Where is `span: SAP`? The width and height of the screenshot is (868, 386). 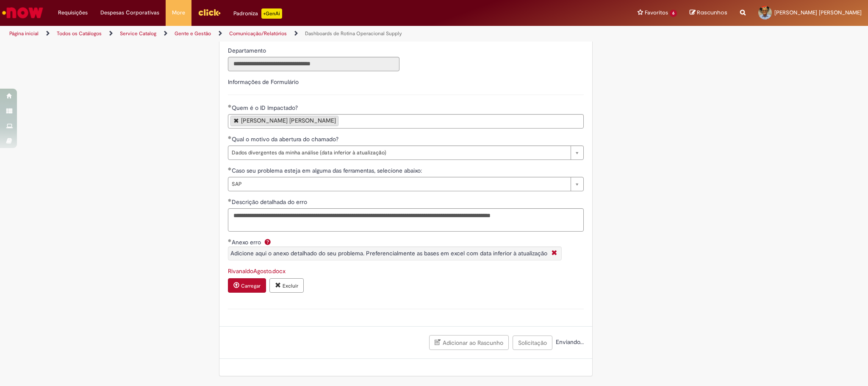
span: SAP is located at coordinates (399, 184).